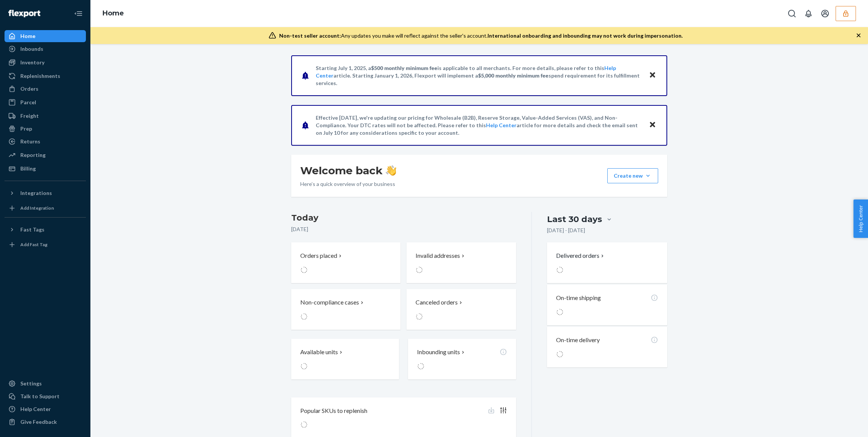 The height and width of the screenshot is (437, 868). I want to click on button: Integrations, so click(45, 193).